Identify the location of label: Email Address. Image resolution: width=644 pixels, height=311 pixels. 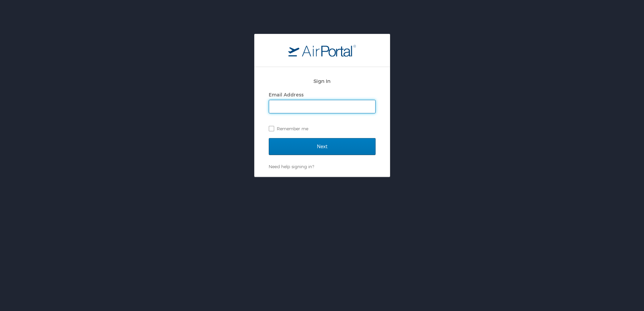
(286, 94).